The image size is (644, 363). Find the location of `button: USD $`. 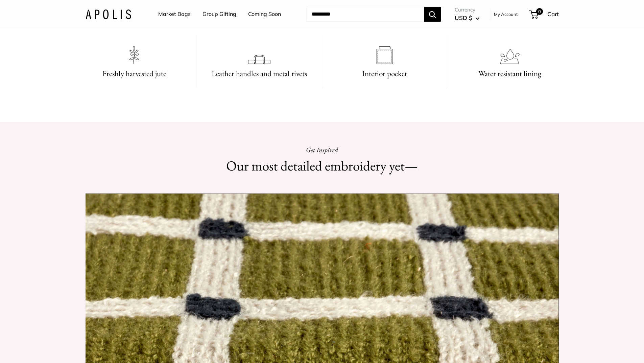

button: USD $ is located at coordinates (467, 18).